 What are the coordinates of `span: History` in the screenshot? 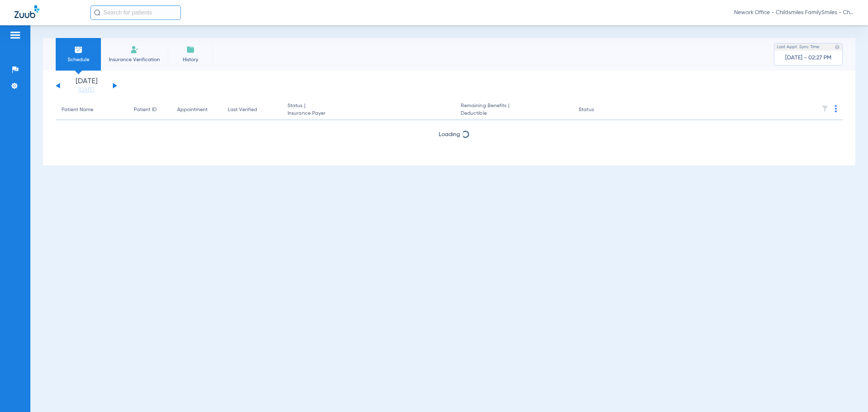 It's located at (190, 60).